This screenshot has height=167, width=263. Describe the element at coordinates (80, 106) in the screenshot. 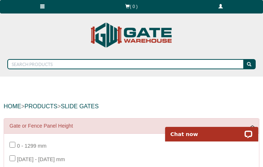

I see `a: Slide gates` at that location.